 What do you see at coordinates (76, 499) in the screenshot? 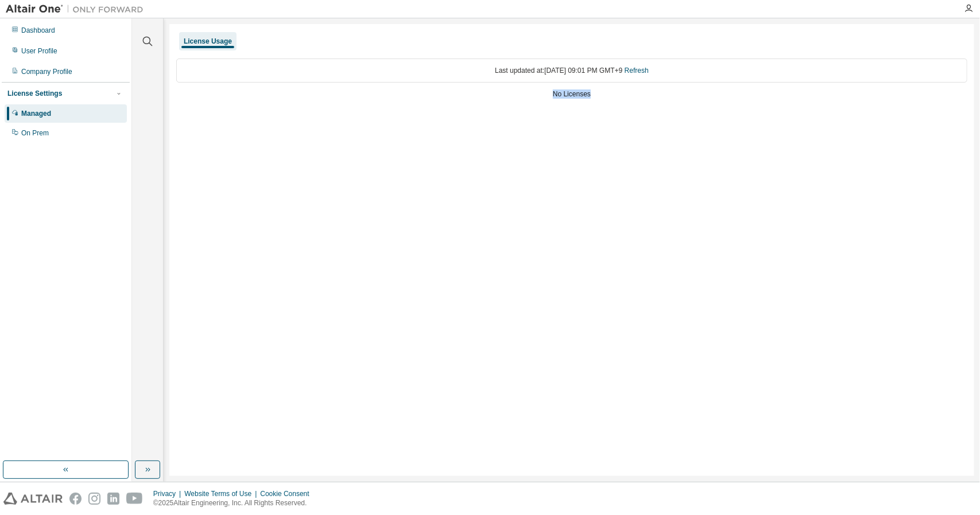
I see `img: facebook.svg` at bounding box center [76, 499].